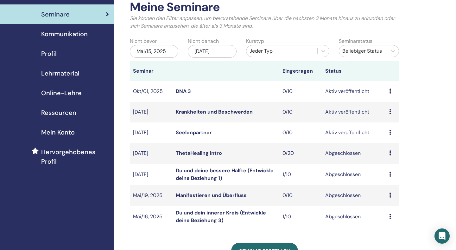  I want to click on th: Status, so click(354, 71).